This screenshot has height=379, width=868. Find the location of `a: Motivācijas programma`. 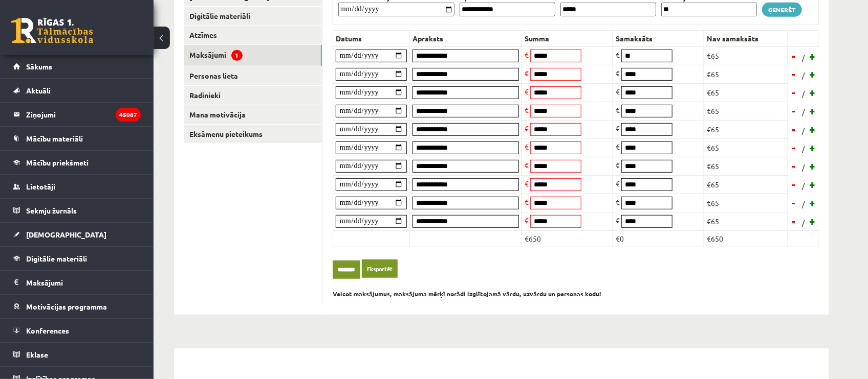

a: Motivācijas programma is located at coordinates (76, 307).